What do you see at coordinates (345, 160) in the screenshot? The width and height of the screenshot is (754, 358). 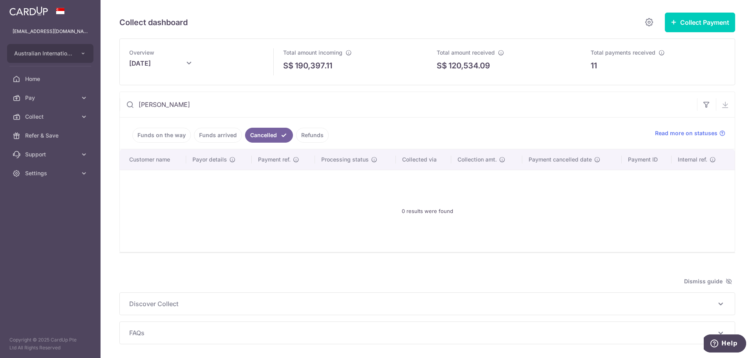 I see `span: Processing status` at bounding box center [345, 160].